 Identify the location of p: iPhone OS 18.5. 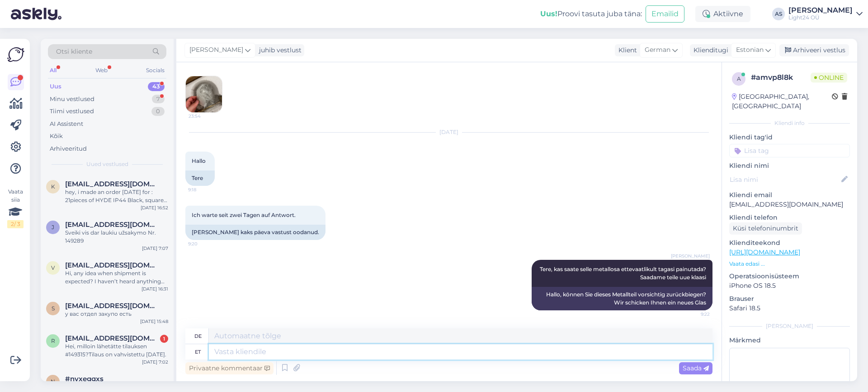
(790, 286).